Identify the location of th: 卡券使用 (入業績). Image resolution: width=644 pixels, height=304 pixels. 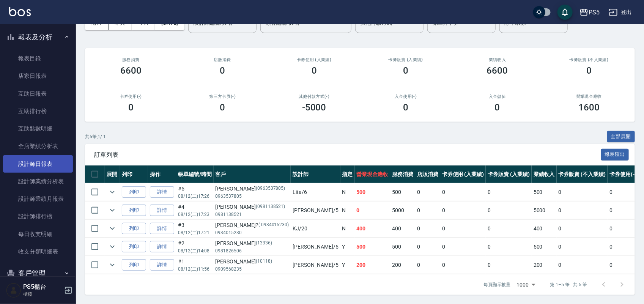
(463, 174).